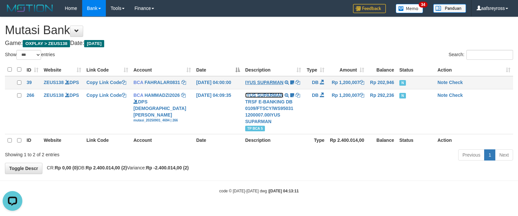 Image resolution: width=518 pixels, height=216 pixels. Describe the element at coordinates (33, 140) in the screenshot. I see `th: ID` at that location.